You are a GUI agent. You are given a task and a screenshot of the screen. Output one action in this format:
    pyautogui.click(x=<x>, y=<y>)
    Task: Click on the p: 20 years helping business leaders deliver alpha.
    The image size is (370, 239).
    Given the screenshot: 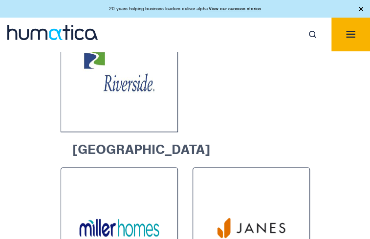 What is the action you would take?
    pyautogui.click(x=185, y=9)
    